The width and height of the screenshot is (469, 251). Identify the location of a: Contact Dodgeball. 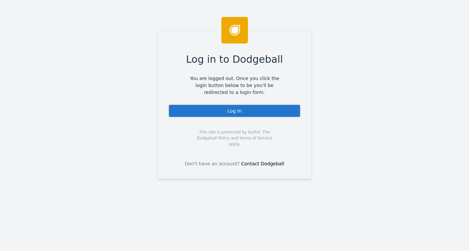
(263, 164).